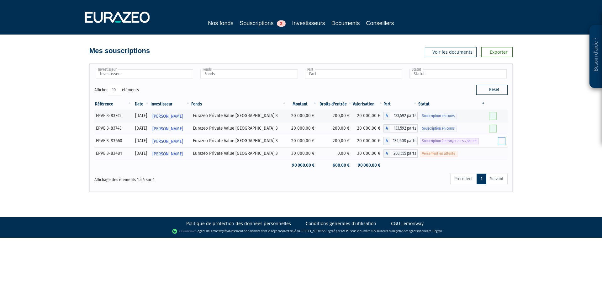  I want to click on a: Lemonway, so click(217, 230).